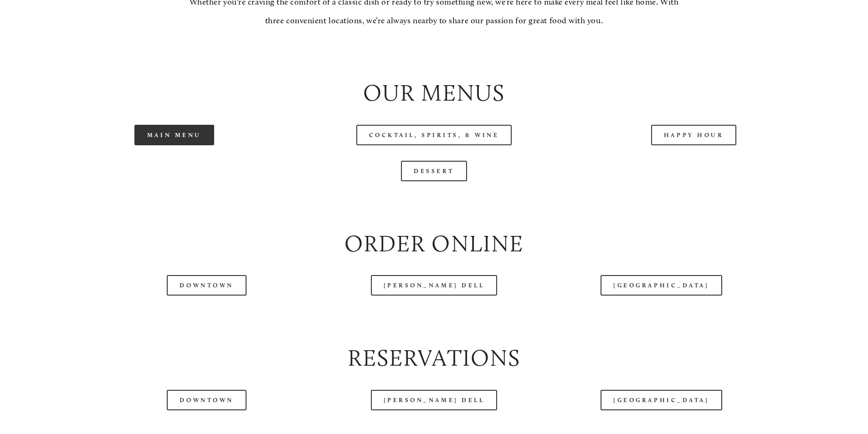 The width and height of the screenshot is (868, 434). What do you see at coordinates (434, 93) in the screenshot?
I see `h2: Our Menus` at bounding box center [434, 93].